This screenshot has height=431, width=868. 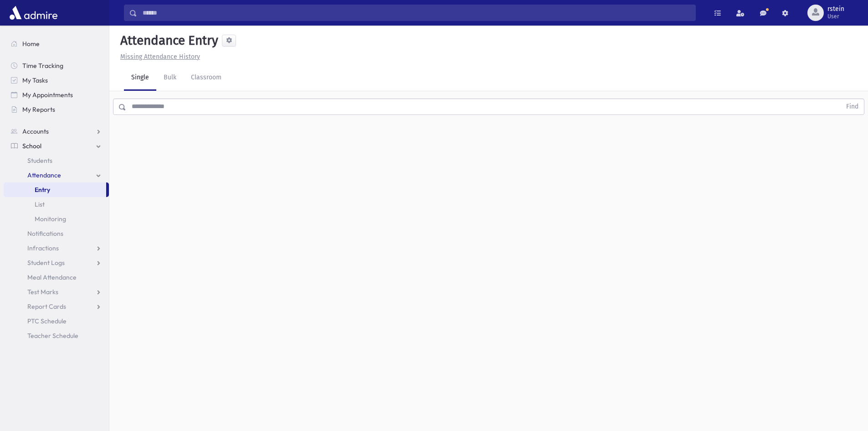 I want to click on span: Notifications, so click(x=45, y=234).